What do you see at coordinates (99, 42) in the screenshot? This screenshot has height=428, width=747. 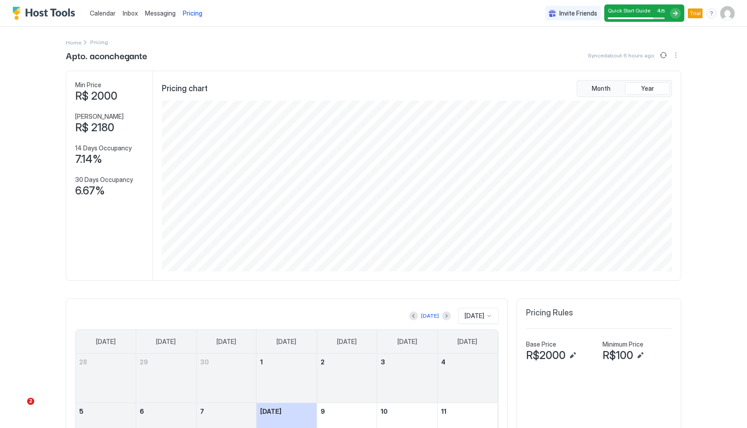 I see `span: Breadcrumb` at bounding box center [99, 42].